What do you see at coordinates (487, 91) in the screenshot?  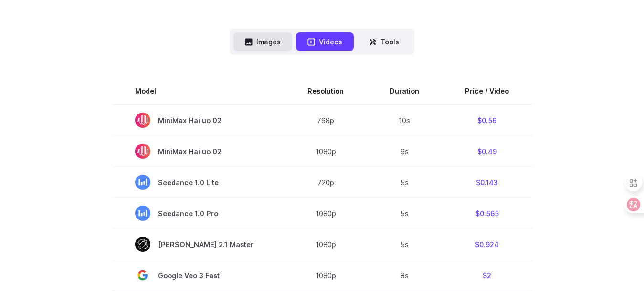 I see `th: Price / Video` at bounding box center [487, 91].